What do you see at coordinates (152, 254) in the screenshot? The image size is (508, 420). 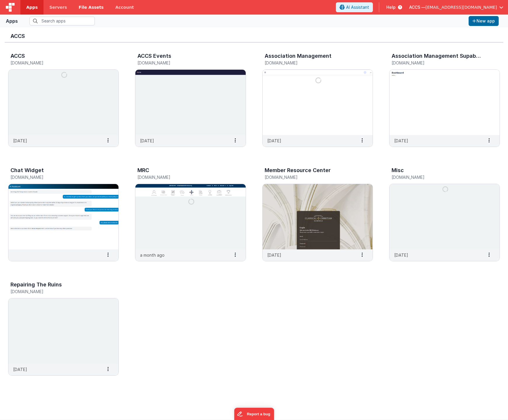 I see `p: a month ago` at bounding box center [152, 254].